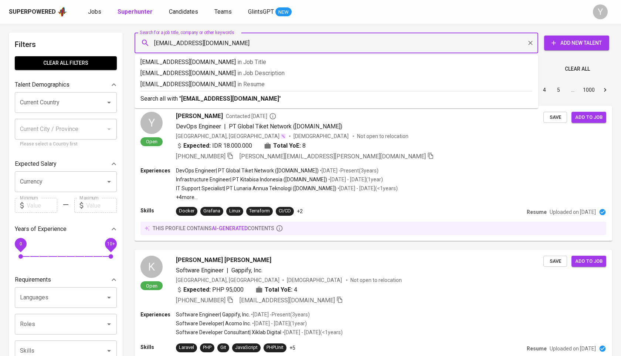  I want to click on button: Go to page 4, so click(545, 90).